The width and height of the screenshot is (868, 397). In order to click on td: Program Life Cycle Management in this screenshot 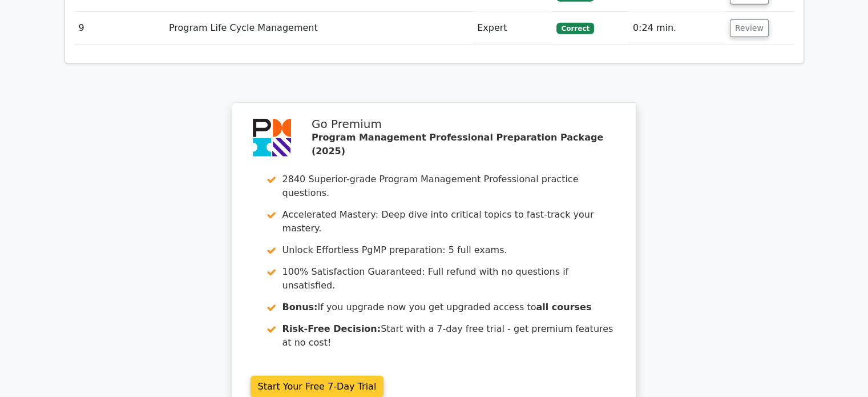, I will do `click(318, 28)`.